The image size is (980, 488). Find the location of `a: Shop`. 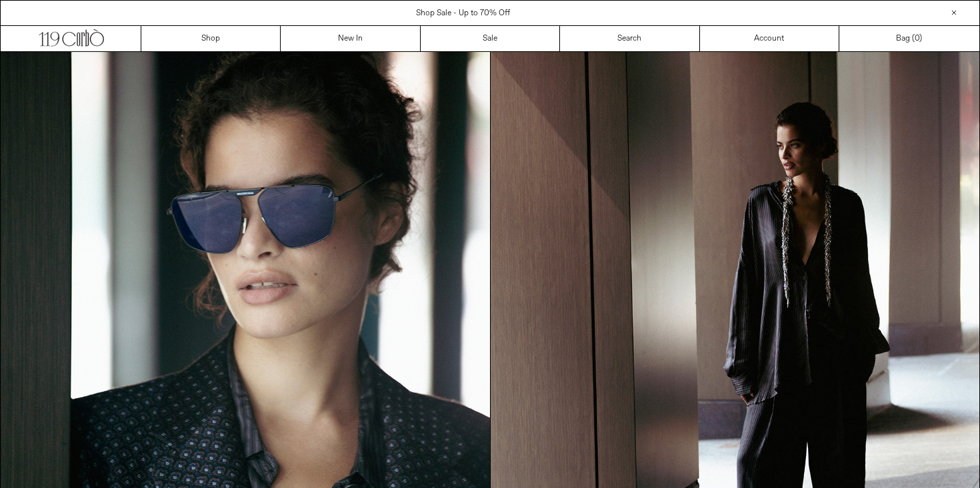

a: Shop is located at coordinates (211, 39).